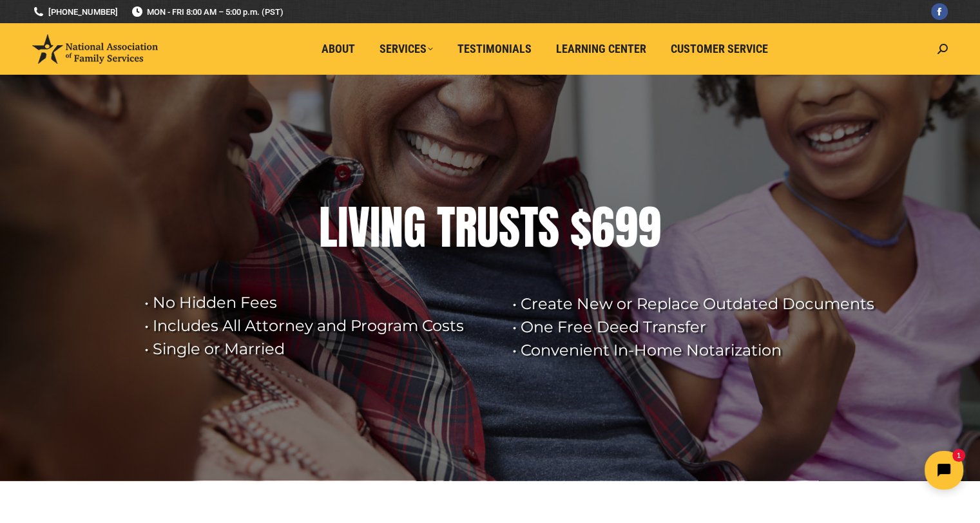 The image size is (980, 523). What do you see at coordinates (95, 49) in the screenshot?
I see `img: National Association of Family Services` at bounding box center [95, 49].